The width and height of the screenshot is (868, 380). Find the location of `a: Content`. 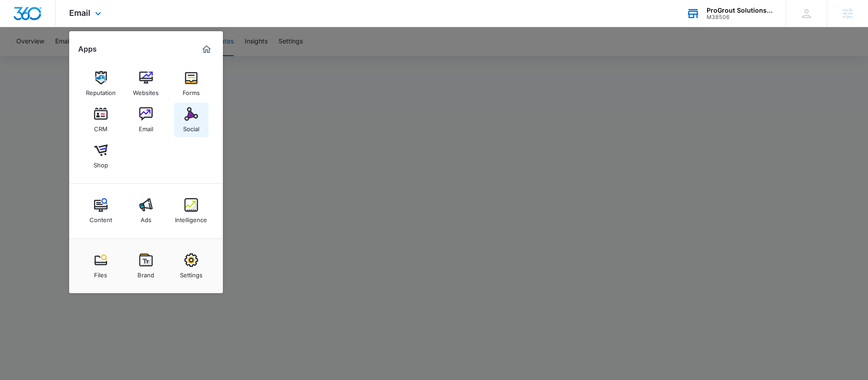

a: Content is located at coordinates (101, 211).